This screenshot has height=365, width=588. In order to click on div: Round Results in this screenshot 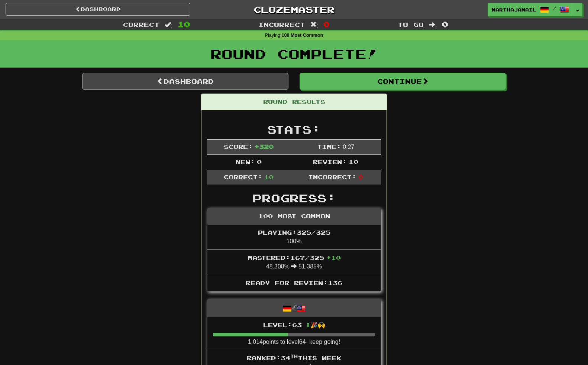, I will do `click(294, 102)`.